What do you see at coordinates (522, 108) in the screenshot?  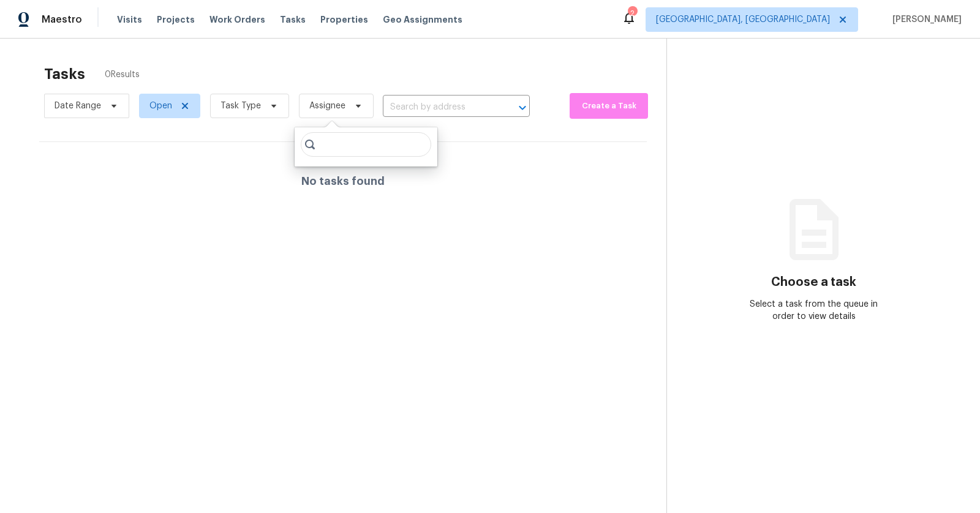 I see `button: Open` at bounding box center [522, 108].